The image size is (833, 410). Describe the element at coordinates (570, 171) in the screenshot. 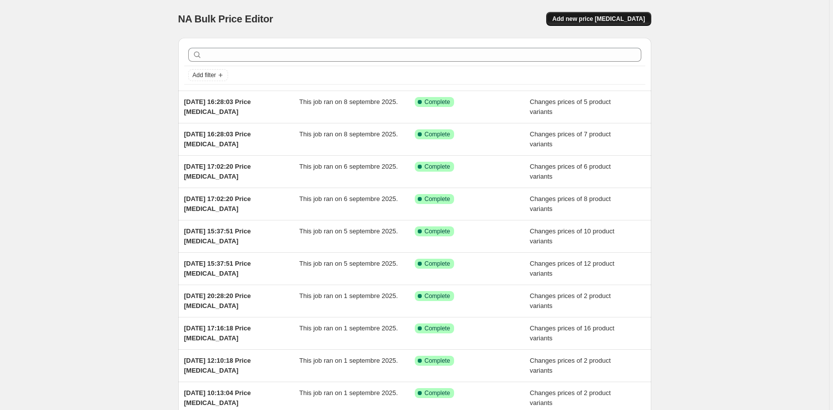

I see `span: Changes prices of 6 product variants` at that location.